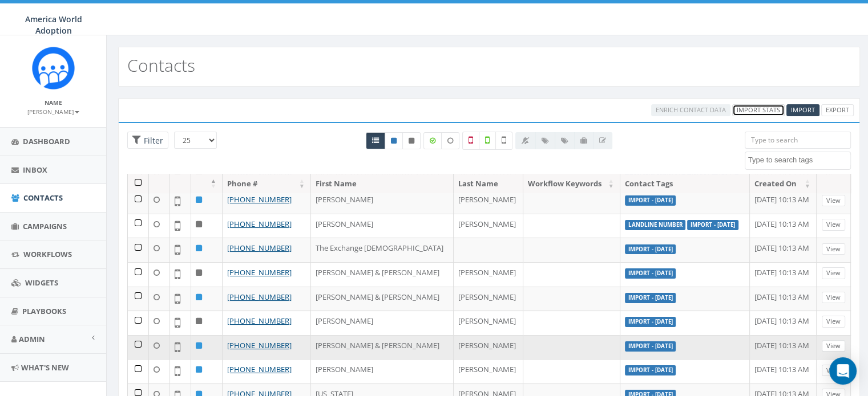 This screenshot has height=396, width=868. Describe the element at coordinates (35, 170) in the screenshot. I see `span: Inbox` at that location.